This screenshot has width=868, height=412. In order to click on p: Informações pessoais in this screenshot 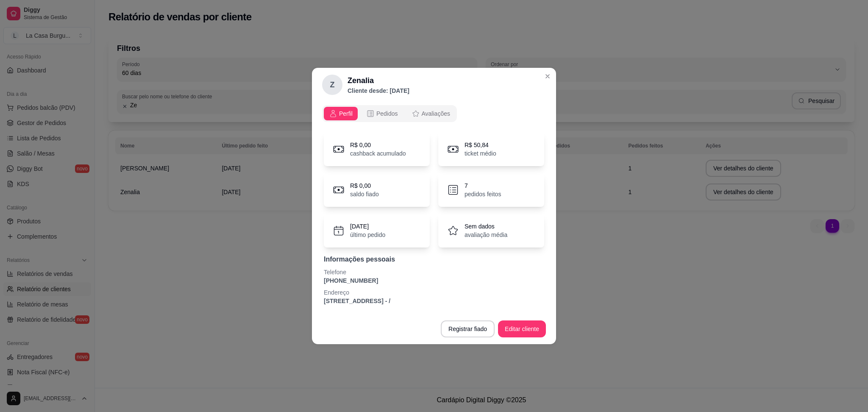, I will do `click(434, 259)`.